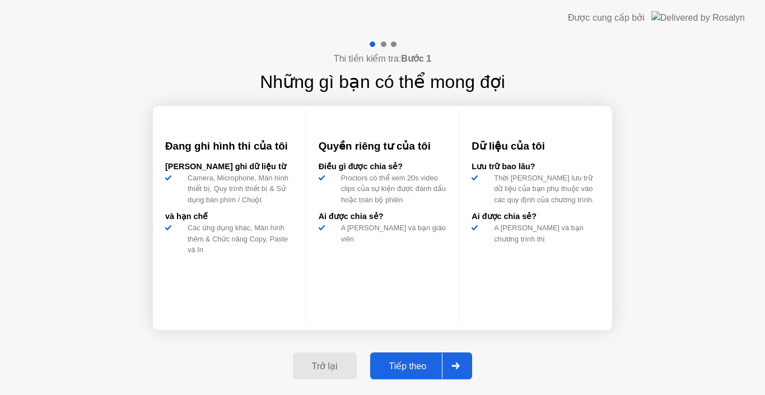 The width and height of the screenshot is (765, 395). I want to click on h3: Đang ghi hình thi của tôi, so click(229, 146).